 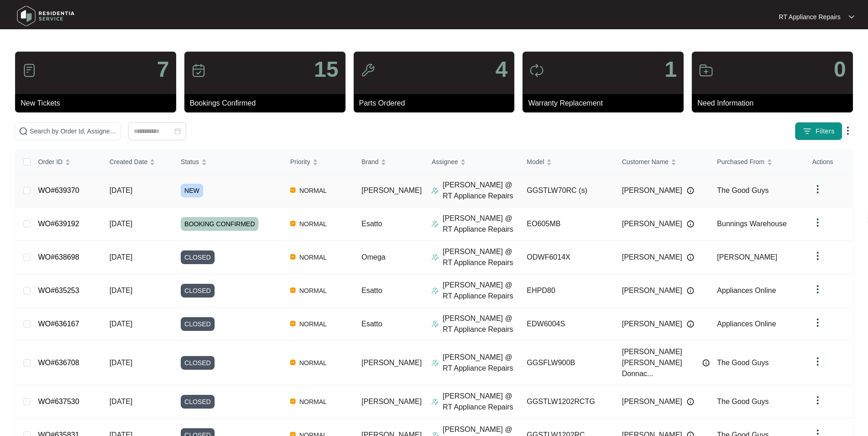 What do you see at coordinates (751, 223) in the screenshot?
I see `span: Bunnings Warehouse` at bounding box center [751, 223].